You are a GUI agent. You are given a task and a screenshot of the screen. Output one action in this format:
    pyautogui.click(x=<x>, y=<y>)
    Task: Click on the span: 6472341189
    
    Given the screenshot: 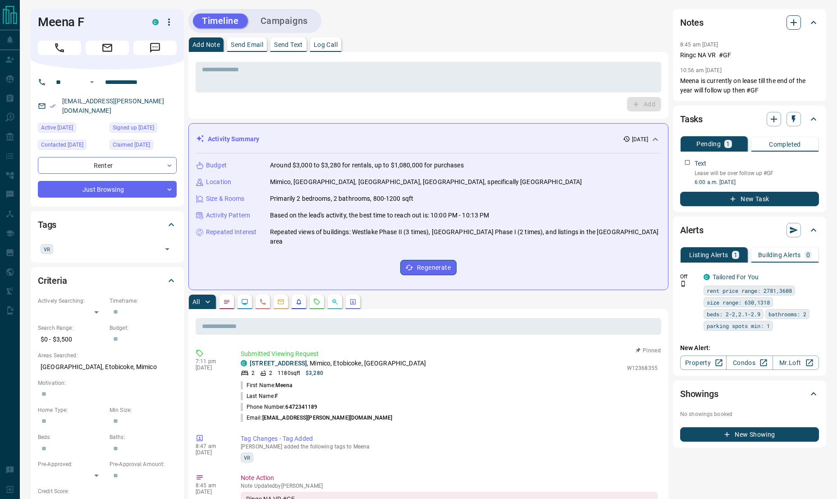 What is the action you would take?
    pyautogui.click(x=301, y=407)
    